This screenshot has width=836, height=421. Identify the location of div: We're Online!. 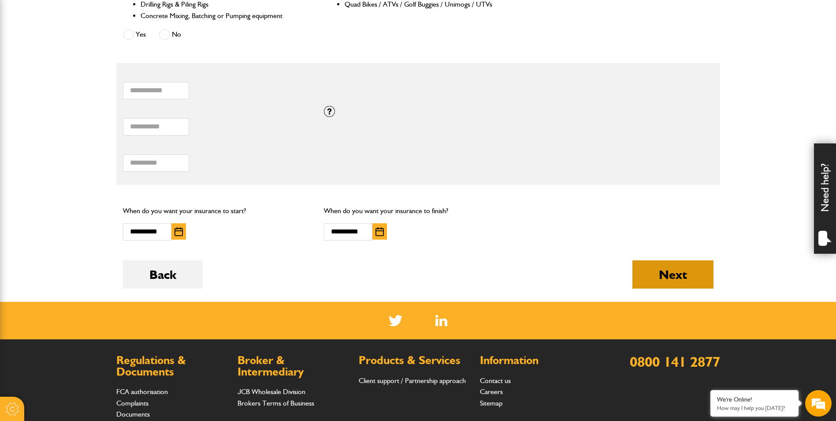
(755, 399).